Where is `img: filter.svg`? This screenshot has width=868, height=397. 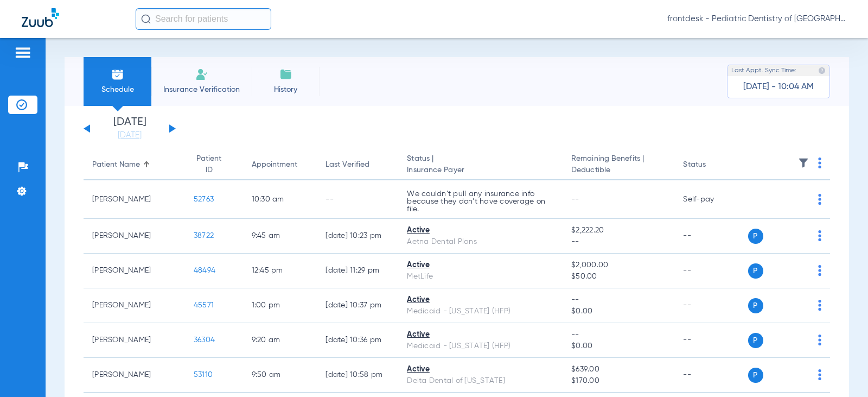
img: filter.svg is located at coordinates (803, 163).